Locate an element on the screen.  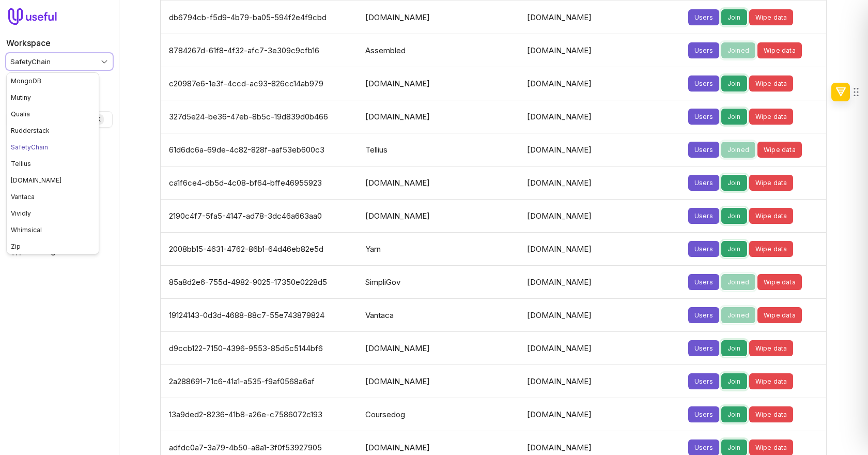
span: Vantaca is located at coordinates (23, 197).